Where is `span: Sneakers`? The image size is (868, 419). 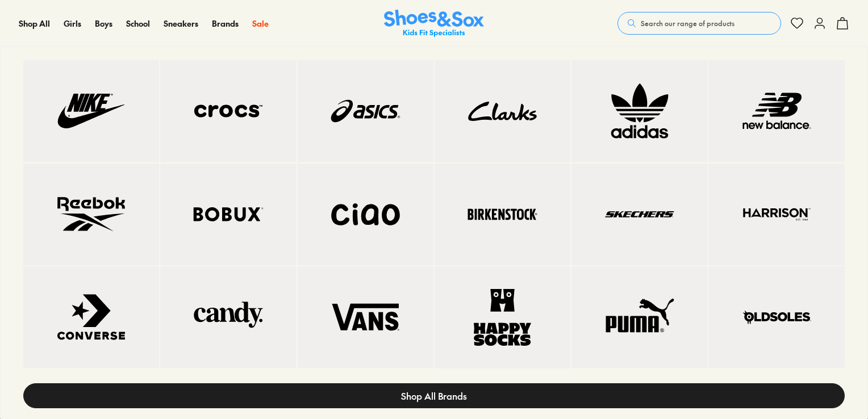 span: Sneakers is located at coordinates (181, 24).